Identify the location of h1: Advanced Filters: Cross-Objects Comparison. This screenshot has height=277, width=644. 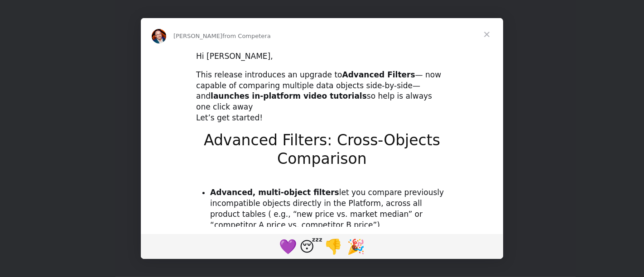
(322, 153).